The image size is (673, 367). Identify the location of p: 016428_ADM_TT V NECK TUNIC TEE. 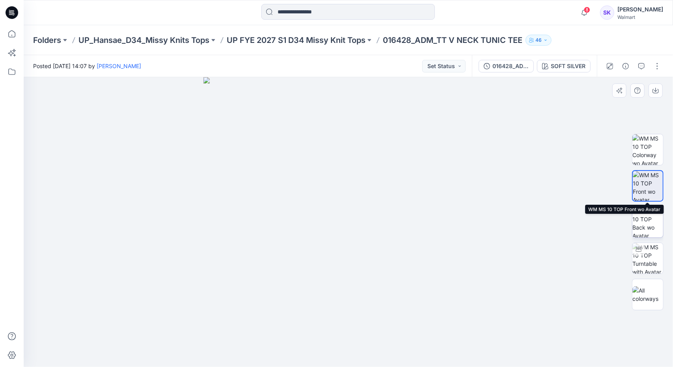
(452, 40).